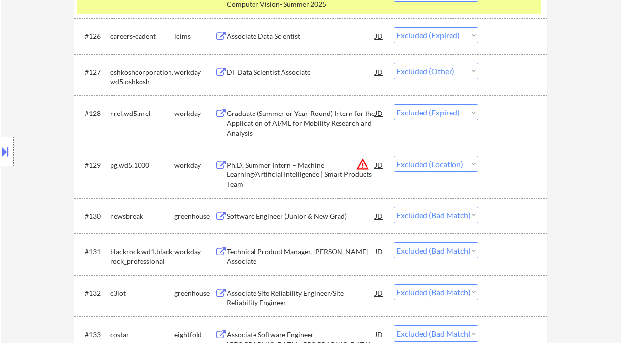 The height and width of the screenshot is (343, 621). I want to click on div: Associate Data Scientist, so click(301, 36).